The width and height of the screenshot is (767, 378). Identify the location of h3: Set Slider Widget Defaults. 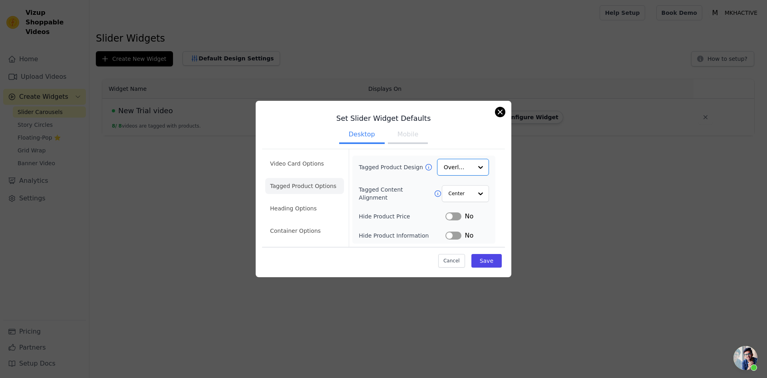
(384, 118).